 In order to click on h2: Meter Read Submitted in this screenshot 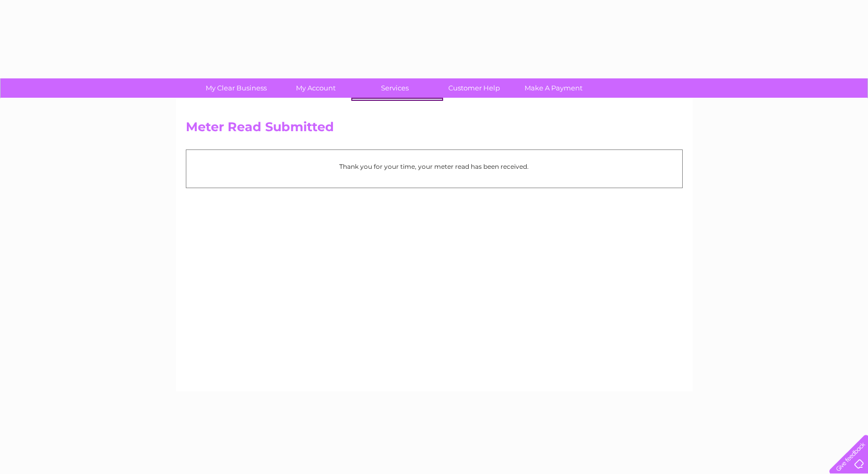, I will do `click(434, 130)`.